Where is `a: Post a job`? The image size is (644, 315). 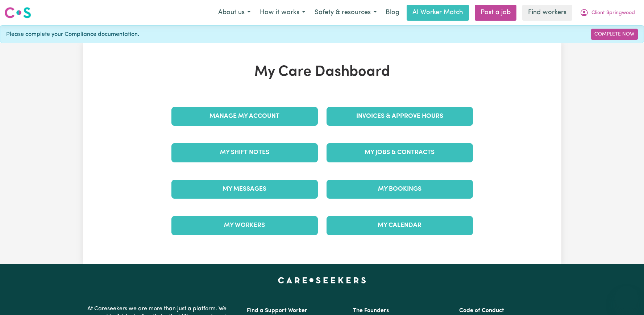
a: Post a job is located at coordinates (495, 13).